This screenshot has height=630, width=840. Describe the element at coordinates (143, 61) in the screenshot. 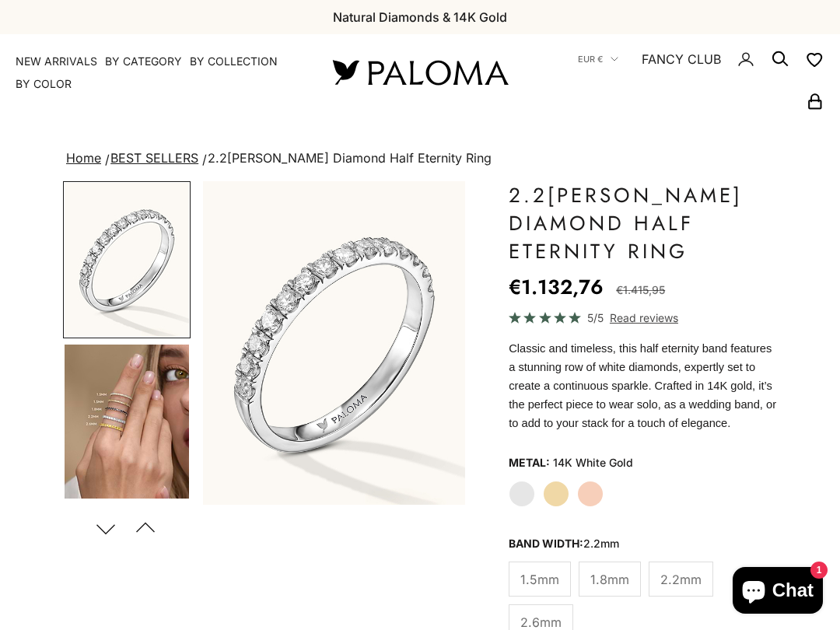

I see `summary: By Category` at that location.